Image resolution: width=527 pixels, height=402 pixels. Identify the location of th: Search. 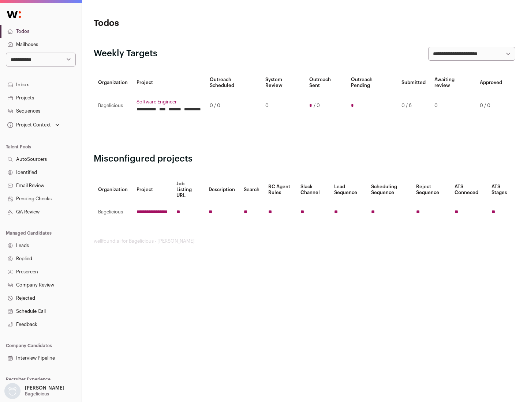
(251, 190).